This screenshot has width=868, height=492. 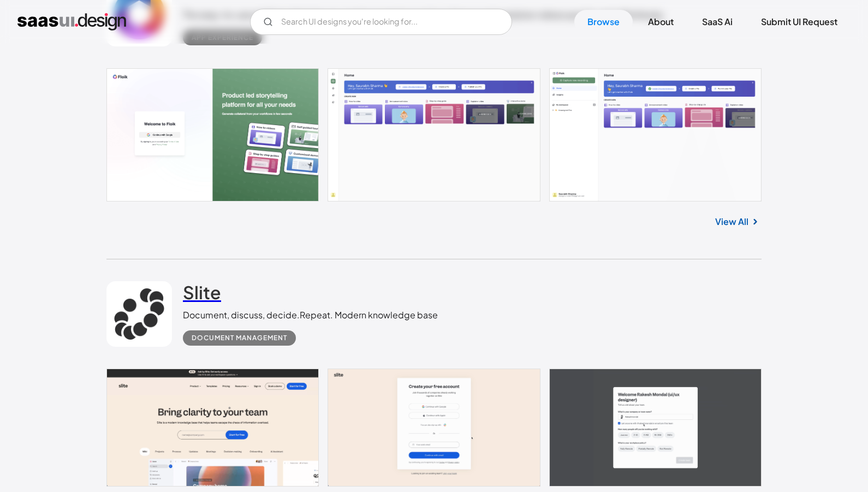 I want to click on a: Browse, so click(x=604, y=21).